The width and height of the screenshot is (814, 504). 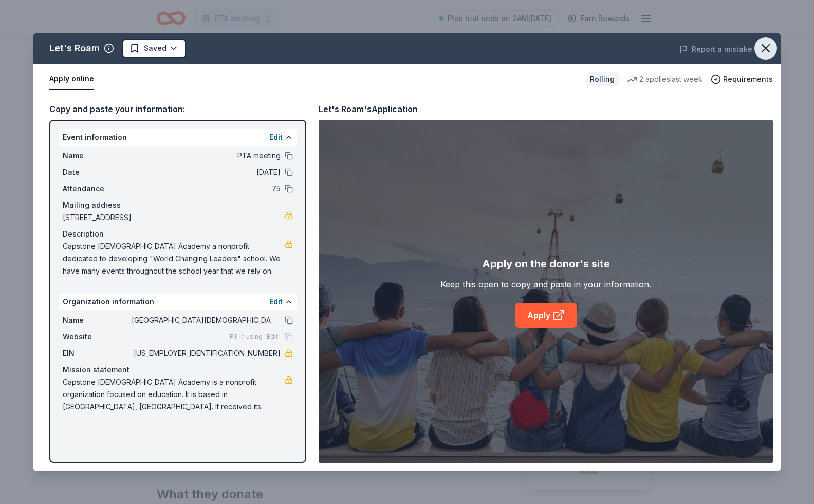 What do you see at coordinates (742, 79) in the screenshot?
I see `button: Requirements` at bounding box center [742, 79].